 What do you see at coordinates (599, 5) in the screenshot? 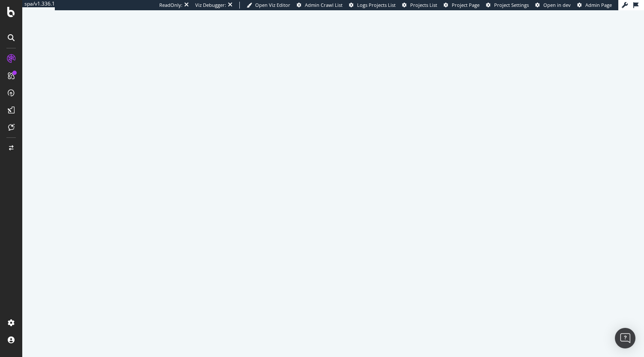
I see `span: Admin Page` at bounding box center [599, 5].